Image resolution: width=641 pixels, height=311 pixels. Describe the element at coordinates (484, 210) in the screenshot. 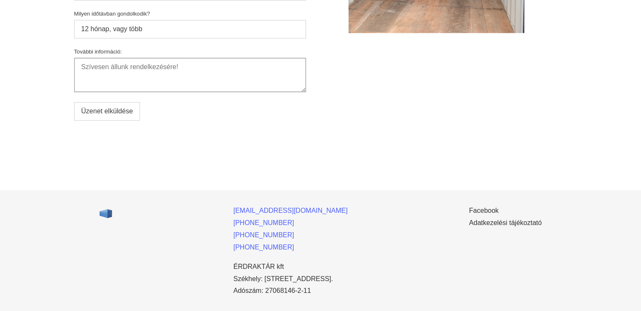

I see `a: Facebook` at that location.